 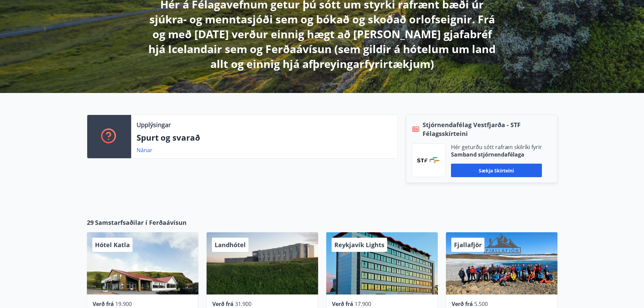 I want to click on p: Spurt og svarað, so click(x=264, y=137).